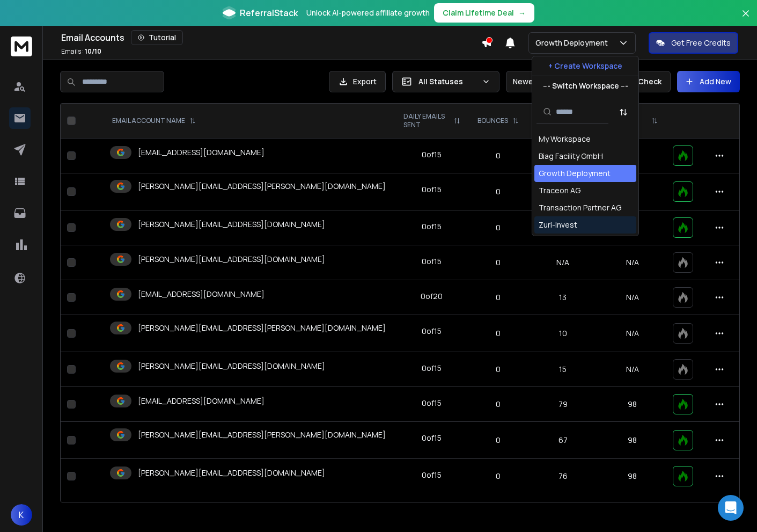 Image resolution: width=757 pixels, height=532 pixels. What do you see at coordinates (492, 120) in the screenshot?
I see `p: BOUNCES` at bounding box center [492, 120].